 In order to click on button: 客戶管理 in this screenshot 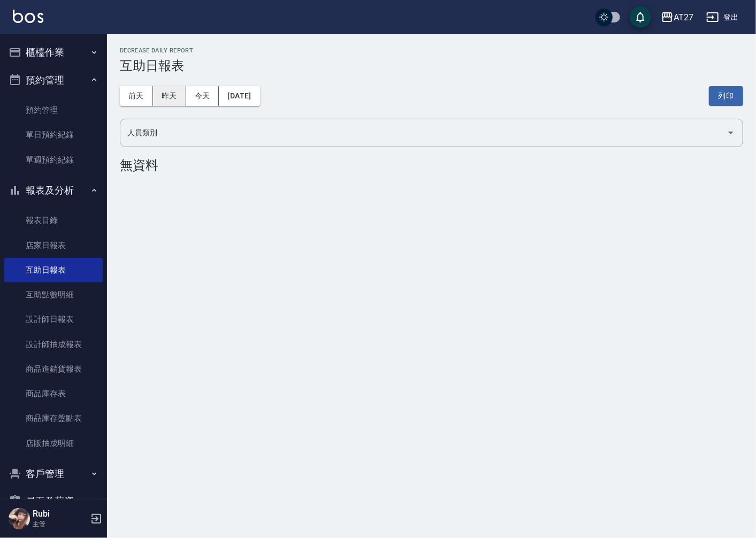, I will do `click(54, 474)`.